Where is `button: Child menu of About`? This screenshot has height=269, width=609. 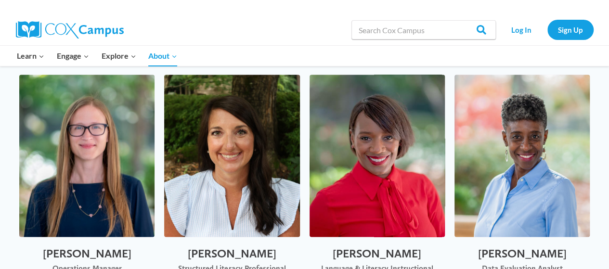 button: Child menu of About is located at coordinates (163, 56).